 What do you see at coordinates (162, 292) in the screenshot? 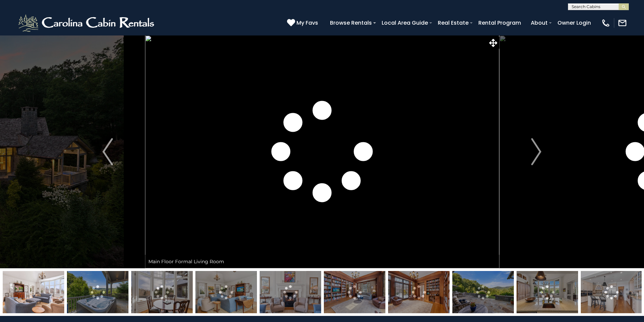
I see `img: 167813425` at bounding box center [162, 292].